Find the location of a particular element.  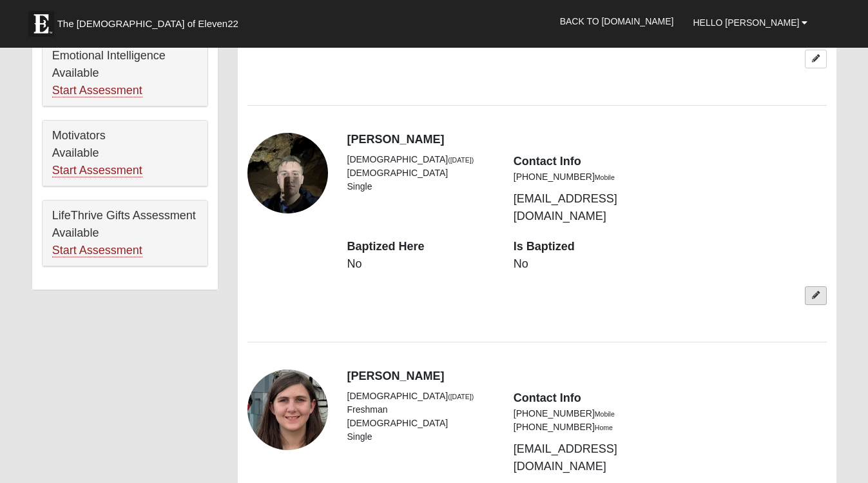

div: Motivators Available is located at coordinates (125, 153).